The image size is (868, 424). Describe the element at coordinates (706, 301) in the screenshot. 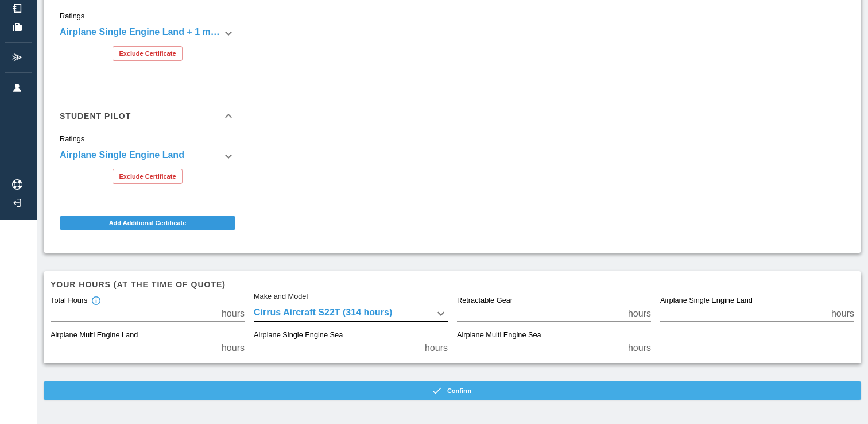

I see `label: Airplane Single Engine Land` at that location.